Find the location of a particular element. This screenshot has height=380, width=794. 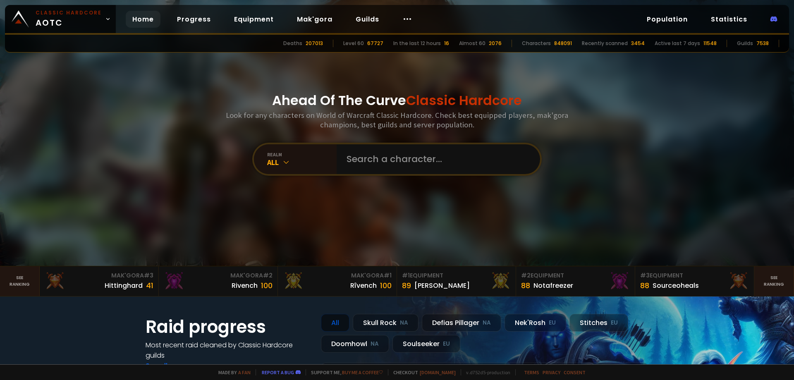

div: Recently scanned is located at coordinates (604, 43).